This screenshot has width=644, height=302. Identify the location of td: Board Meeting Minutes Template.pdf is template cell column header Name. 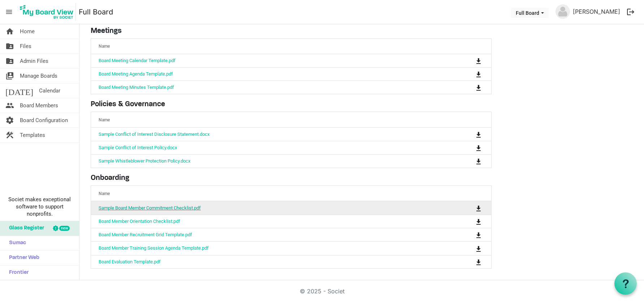
(268, 87).